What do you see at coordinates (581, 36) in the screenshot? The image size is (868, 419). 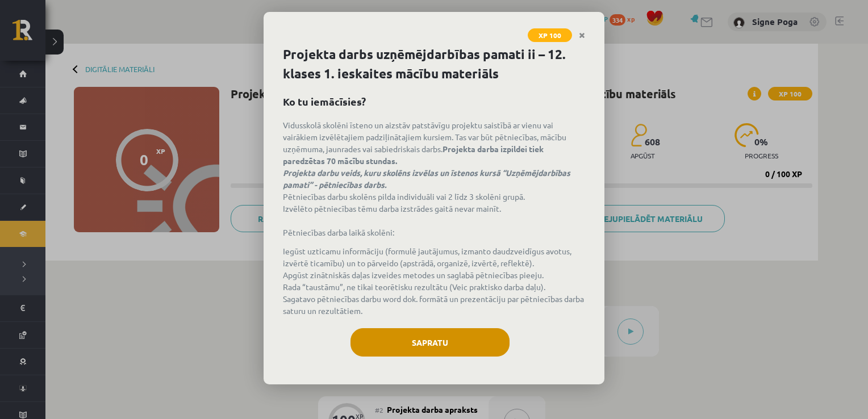 I see `a: Close` at bounding box center [581, 36].